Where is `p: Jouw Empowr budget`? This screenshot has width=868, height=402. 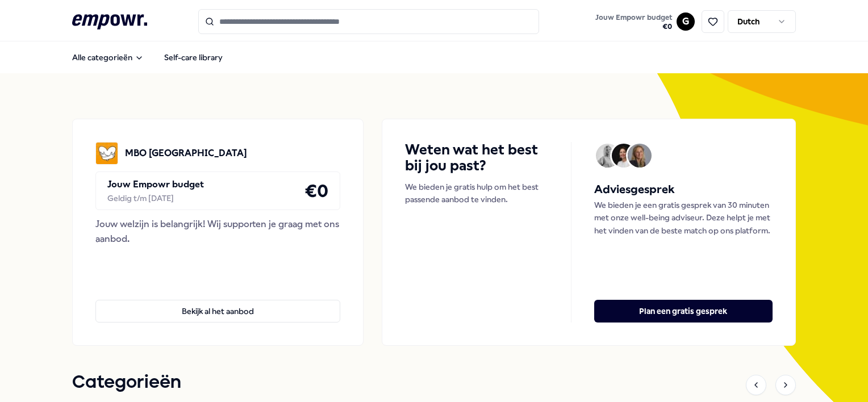
p: Jouw Empowr budget is located at coordinates (156, 184).